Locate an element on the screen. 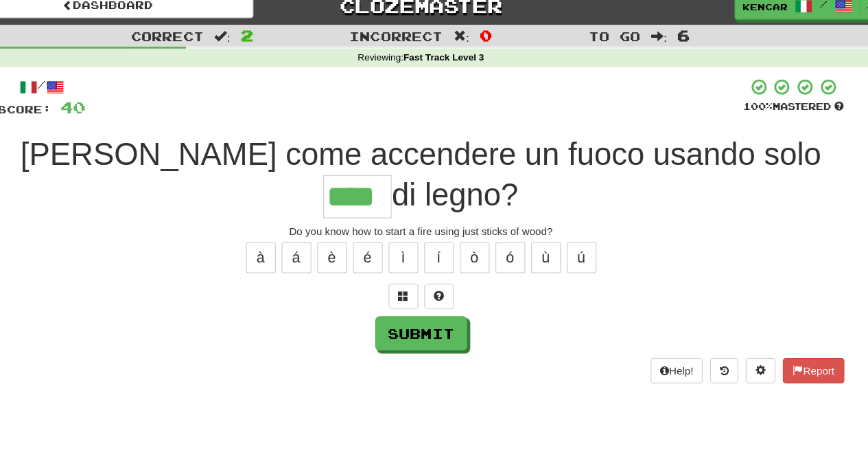  button: á is located at coordinates (319, 250).